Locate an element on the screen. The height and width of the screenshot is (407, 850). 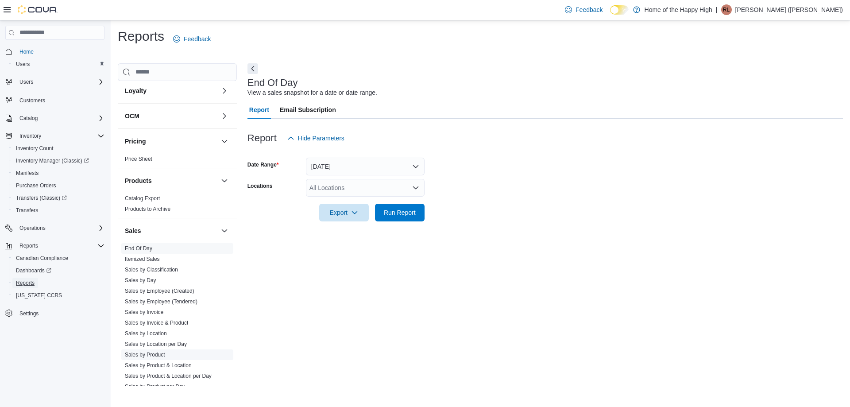
div: View a sales snapshot for a date or date range. is located at coordinates (312, 93).